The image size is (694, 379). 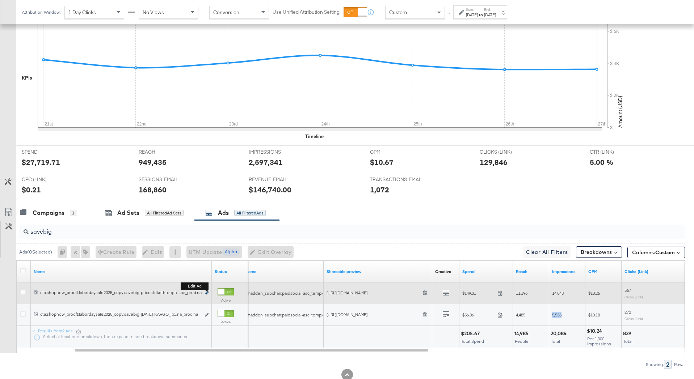 What do you see at coordinates (628, 290) in the screenshot?
I see `span: 567` at bounding box center [628, 290].